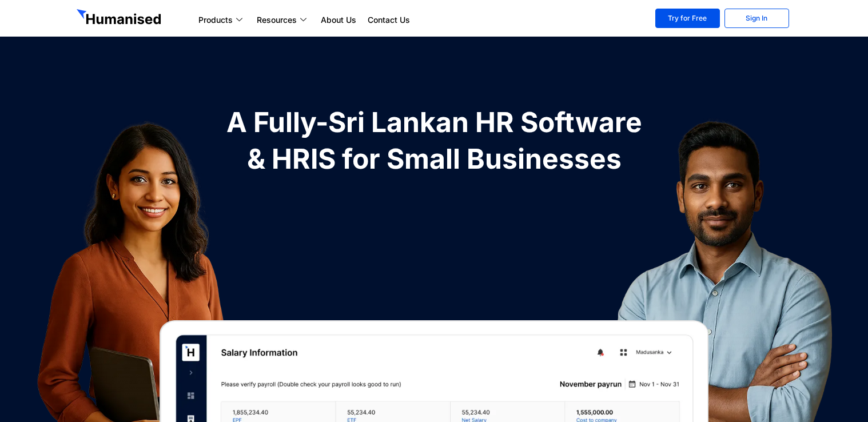 Image resolution: width=868 pixels, height=422 pixels. What do you see at coordinates (756, 19) in the screenshot?
I see `a: Sign In` at bounding box center [756, 19].